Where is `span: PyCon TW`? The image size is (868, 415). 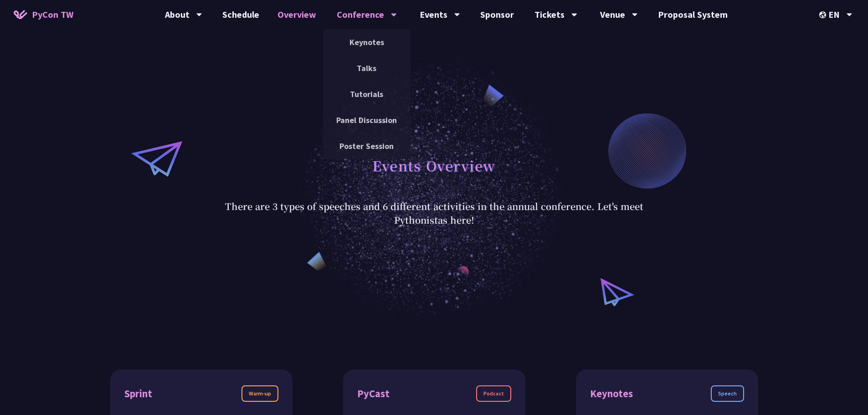 span: PyCon TW is located at coordinates (53, 14).